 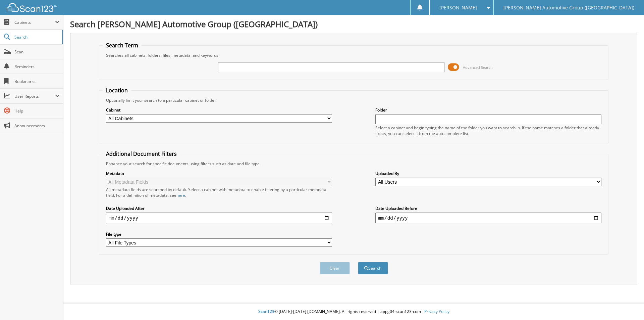 What do you see at coordinates (36, 110) in the screenshot?
I see `span: Help` at bounding box center [36, 110].